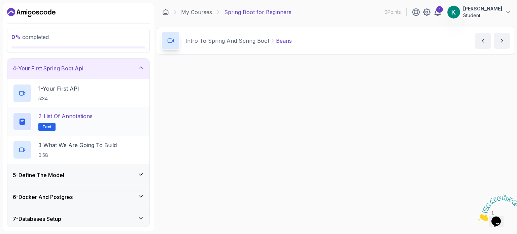  Describe the element at coordinates (453, 12) in the screenshot. I see `img: user profile image` at that location.